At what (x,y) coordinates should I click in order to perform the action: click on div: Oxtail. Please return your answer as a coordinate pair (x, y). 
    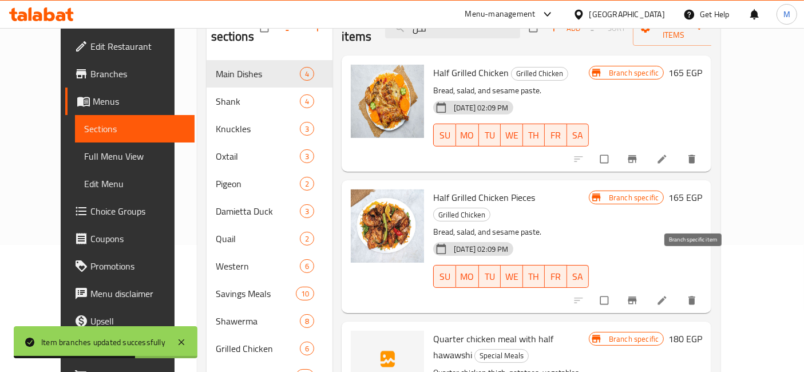
    Looking at the image, I should click on (258, 156).